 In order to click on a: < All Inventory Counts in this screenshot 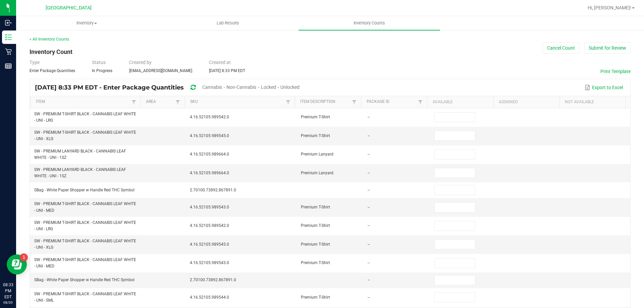, I will do `click(49, 39)`.